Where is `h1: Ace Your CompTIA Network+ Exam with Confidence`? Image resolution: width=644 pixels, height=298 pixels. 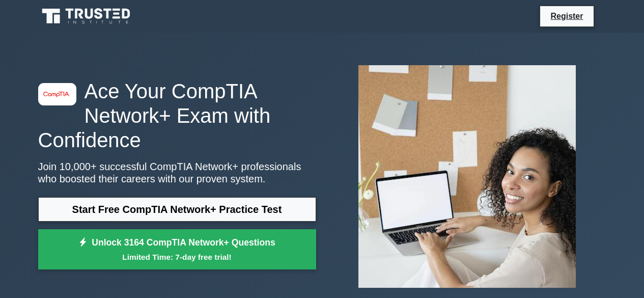
h1: Ace Your CompTIA Network+ Exam with Confidence is located at coordinates (177, 115).